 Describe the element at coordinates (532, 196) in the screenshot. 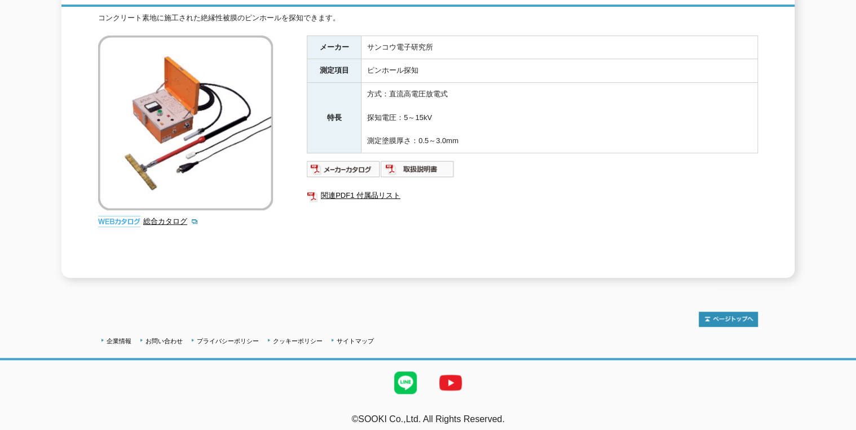

I see `a: 関連PDF1 付属品リスト` at that location.